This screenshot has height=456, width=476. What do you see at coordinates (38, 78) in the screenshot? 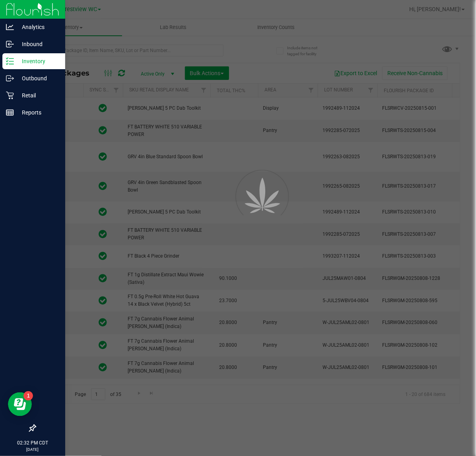
I see `p: Outbound` at bounding box center [38, 78].